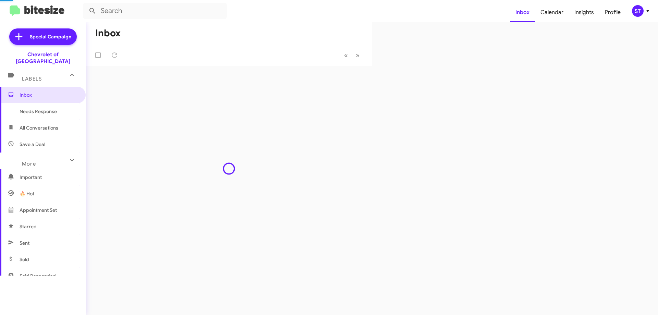 This screenshot has width=658, height=315. What do you see at coordinates (43, 37) in the screenshot?
I see `a: Special Campaign` at bounding box center [43, 37].